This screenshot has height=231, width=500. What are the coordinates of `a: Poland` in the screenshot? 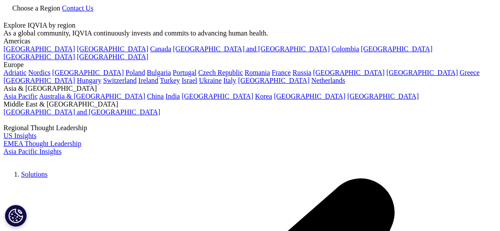 It's located at (135, 72).